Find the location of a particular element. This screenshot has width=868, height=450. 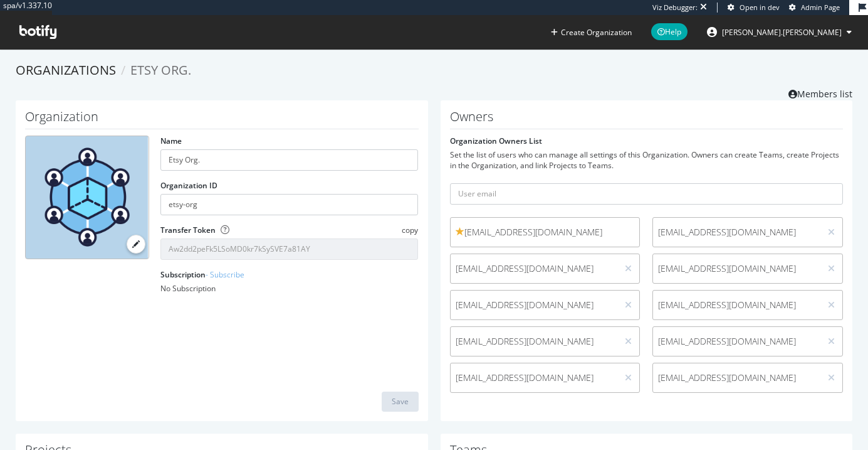

span: emma.destexhe is located at coordinates (782, 32).